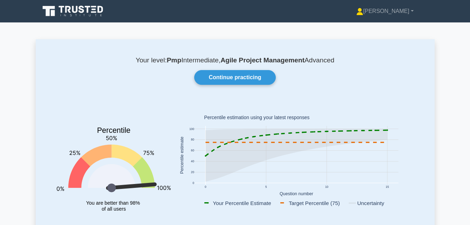 The width and height of the screenshot is (470, 225). Describe the element at coordinates (193, 172) in the screenshot. I see `text: 20` at that location.